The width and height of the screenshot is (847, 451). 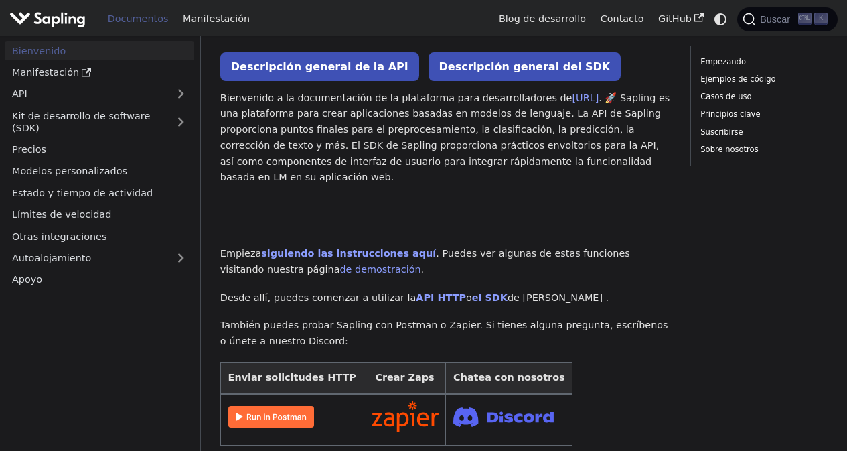 What do you see at coordinates (509, 377) in the screenshot?
I see `font: Chatea con nosotros` at bounding box center [509, 377].